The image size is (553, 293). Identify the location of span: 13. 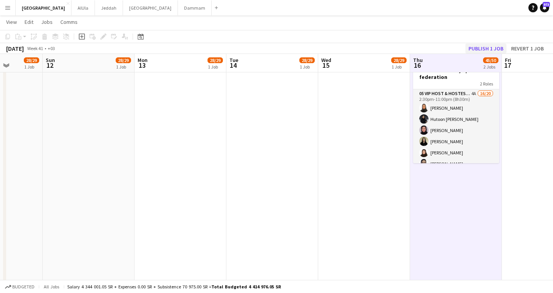
(142, 65).